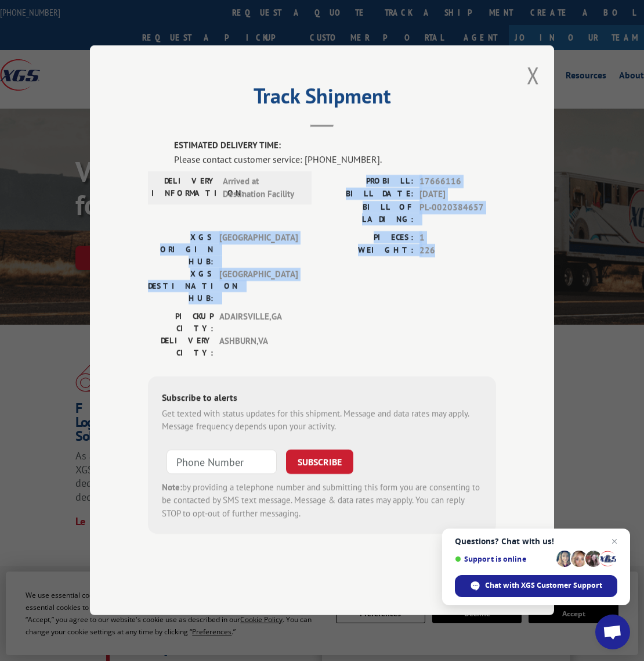 This screenshot has height=661, width=644. What do you see at coordinates (368, 181) in the screenshot?
I see `label: PROBILL:` at bounding box center [368, 181].